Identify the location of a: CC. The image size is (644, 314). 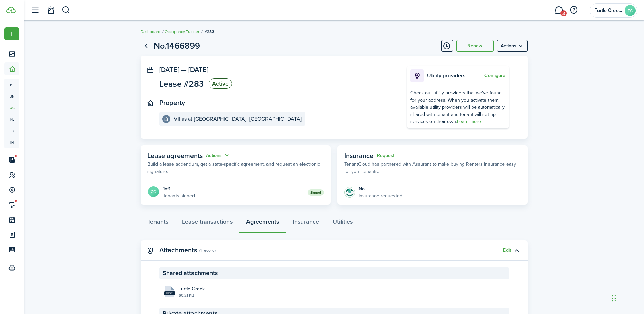
(153, 192).